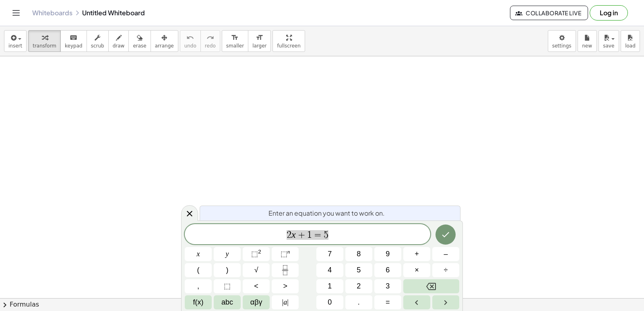  What do you see at coordinates (199, 302) in the screenshot?
I see `span: f(x)` at bounding box center [199, 302].